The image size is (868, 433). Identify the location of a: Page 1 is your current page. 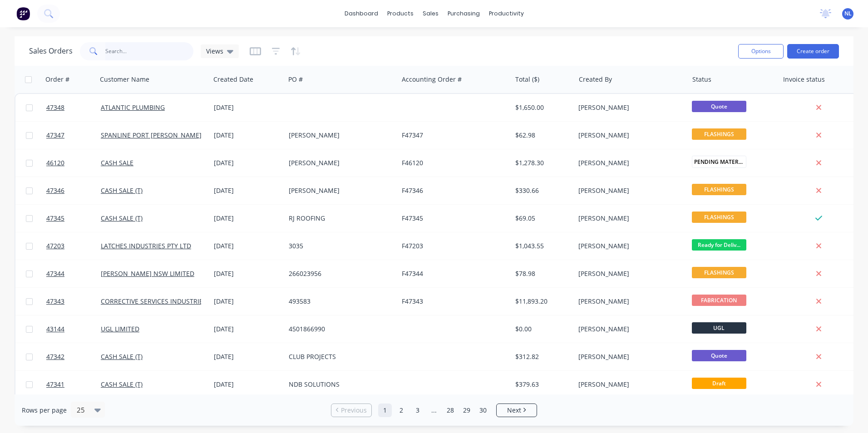
(385, 411).